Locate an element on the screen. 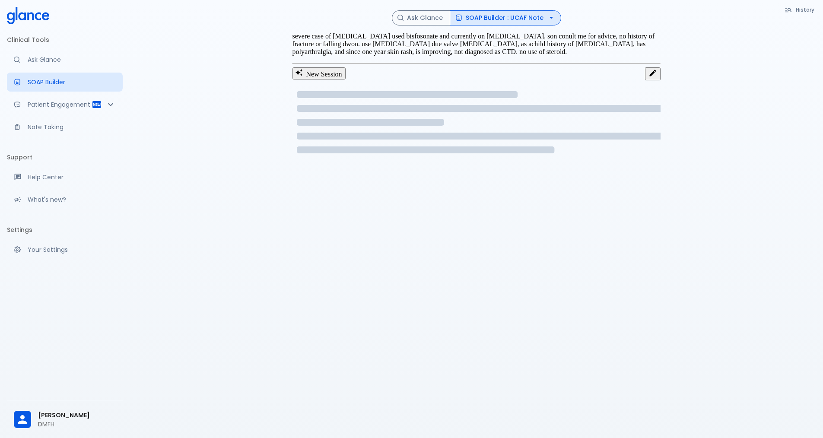 This screenshot has height=438, width=823. p: Ask Glance is located at coordinates (72, 60).